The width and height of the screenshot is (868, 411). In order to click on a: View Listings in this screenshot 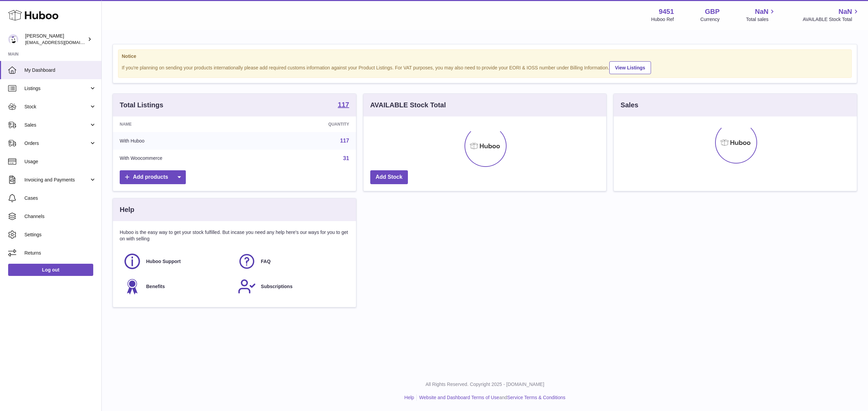, I will do `click(629, 67)`.